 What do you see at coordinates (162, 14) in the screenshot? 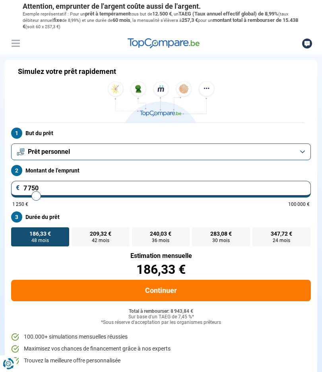
I see `span: 12.500 €` at bounding box center [162, 14].